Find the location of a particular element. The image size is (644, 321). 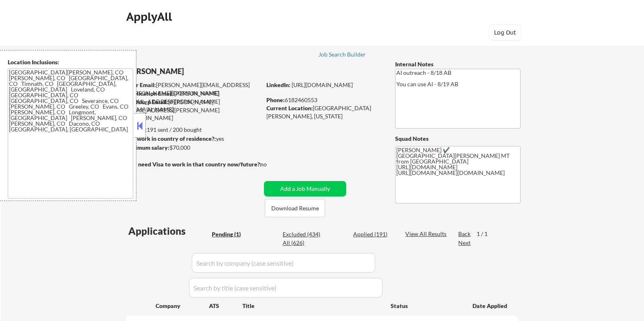

strong: Application Email: is located at coordinates (150, 93).